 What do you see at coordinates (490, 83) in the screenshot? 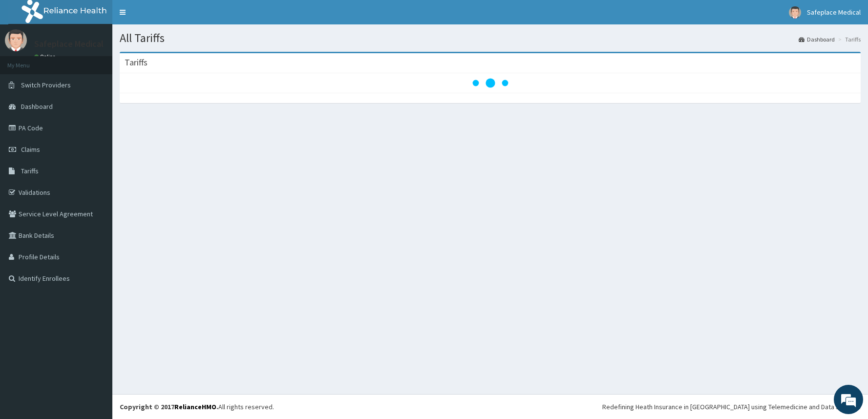
I see `svg: audio-loading` at bounding box center [490, 83].